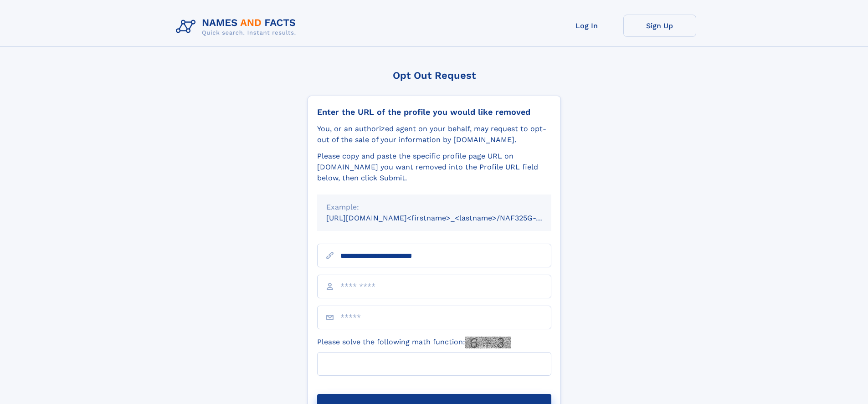 The height and width of the screenshot is (404, 868). I want to click on a: Log In, so click(587, 26).